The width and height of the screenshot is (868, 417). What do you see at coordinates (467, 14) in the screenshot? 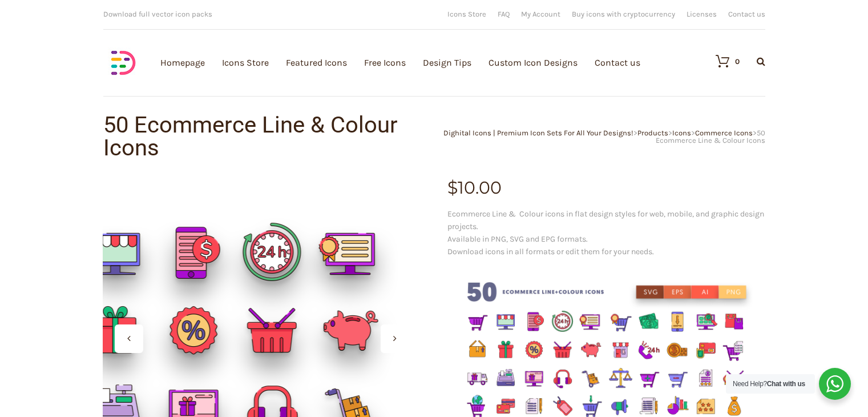
I see `a: Icons Store` at bounding box center [467, 14].